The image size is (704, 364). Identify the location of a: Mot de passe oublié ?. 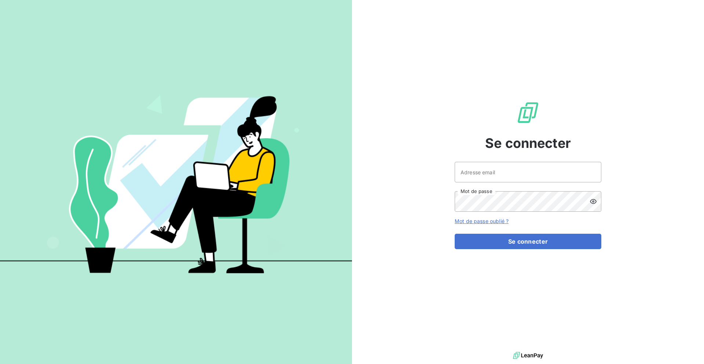
(482, 221).